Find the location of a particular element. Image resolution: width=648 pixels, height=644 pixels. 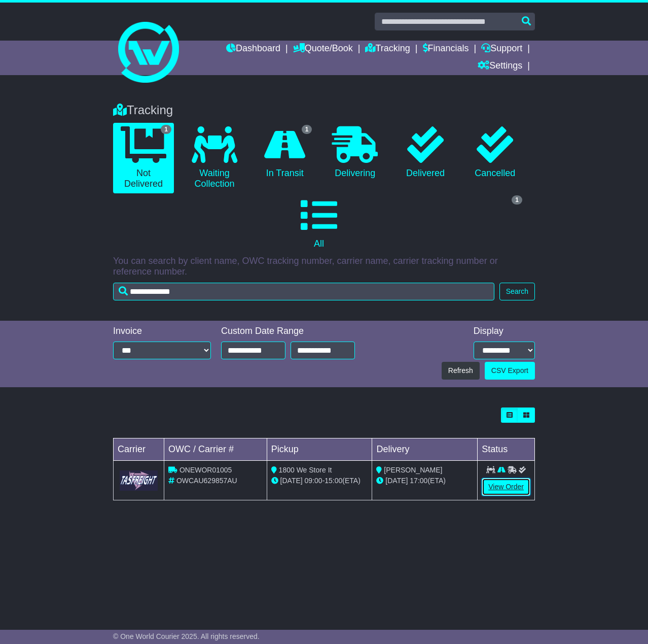

a: Delivering is located at coordinates (355, 153).